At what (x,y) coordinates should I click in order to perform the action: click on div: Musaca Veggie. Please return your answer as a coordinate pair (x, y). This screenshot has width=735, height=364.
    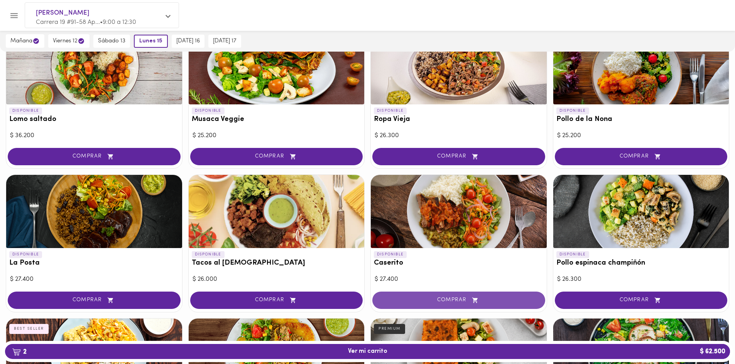
    Looking at the image, I should click on (276, 68).